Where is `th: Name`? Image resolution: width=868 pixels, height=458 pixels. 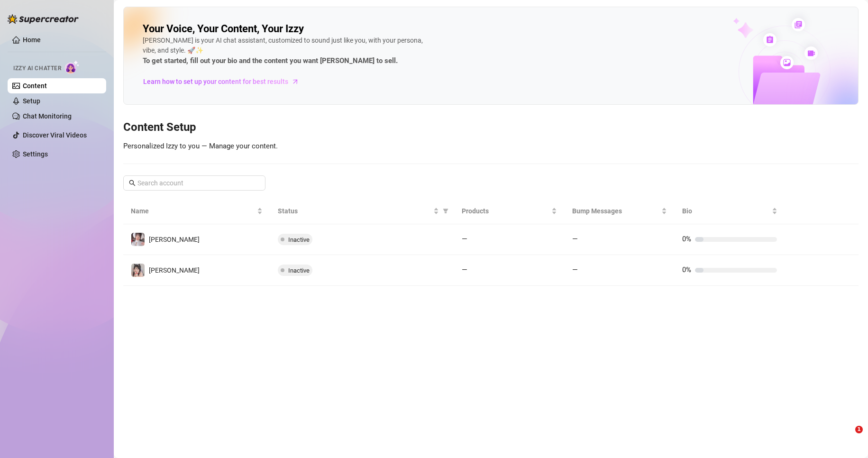 th: Name is located at coordinates (197, 211).